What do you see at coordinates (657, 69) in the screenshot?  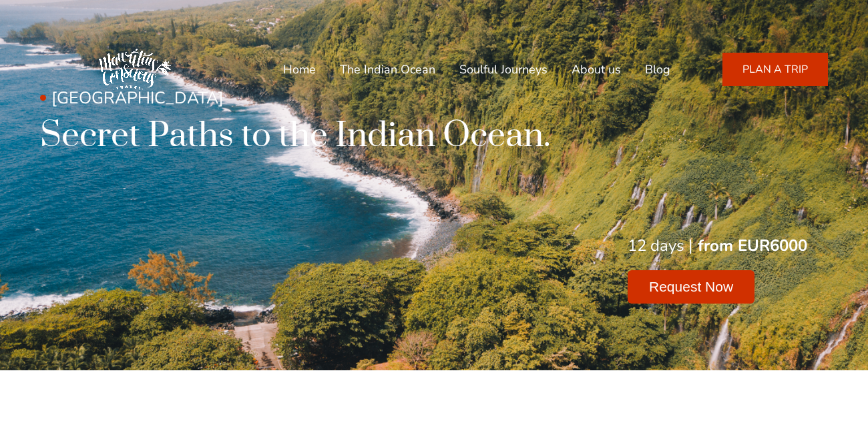 I see `a: Blog` at bounding box center [657, 69].